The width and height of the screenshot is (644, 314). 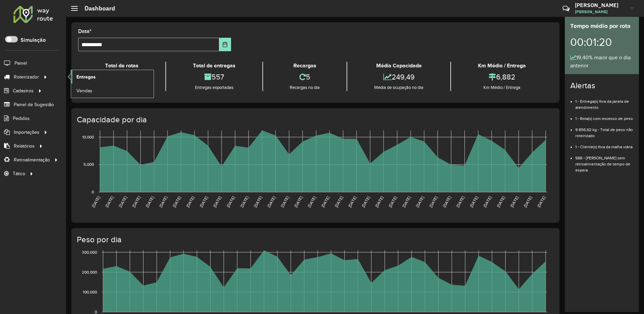 What do you see at coordinates (602, 42) in the screenshot?
I see `div: 00:01:20` at bounding box center [602, 42].